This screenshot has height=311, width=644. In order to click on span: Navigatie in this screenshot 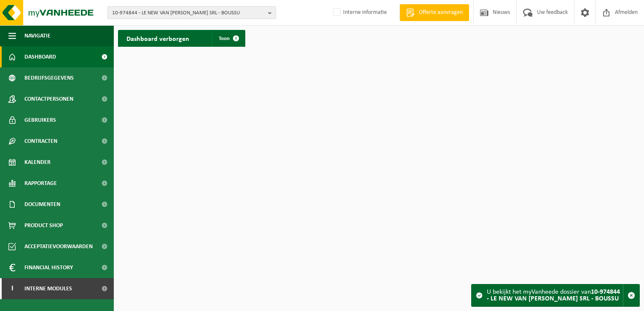, I will do `click(38, 36)`.